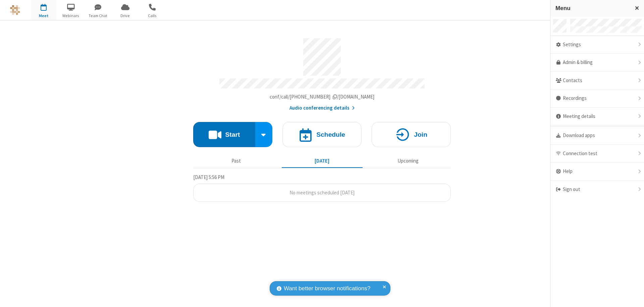 This screenshot has width=644, height=307. What do you see at coordinates (598, 117) in the screenshot?
I see `div: Meeting details` at bounding box center [598, 117].